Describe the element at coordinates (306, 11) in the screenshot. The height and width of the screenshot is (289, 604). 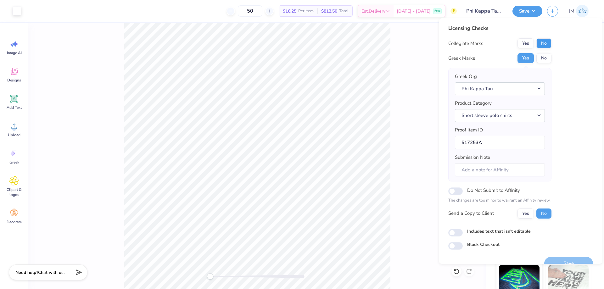
I see `span: Per Item` at that location.